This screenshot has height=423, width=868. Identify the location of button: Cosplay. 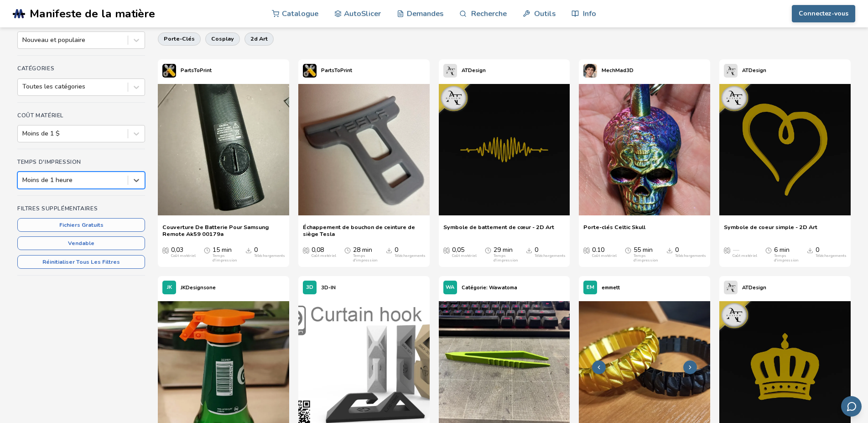
(222, 38).